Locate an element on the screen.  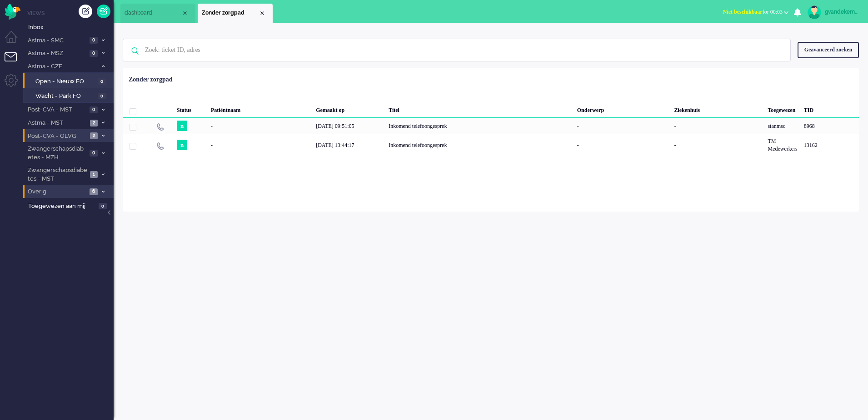
div: gvandekempe is located at coordinates (842, 12).